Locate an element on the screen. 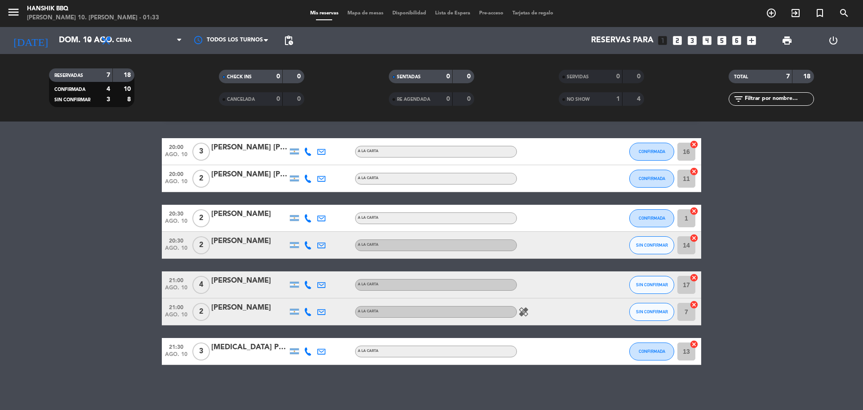 The width and height of the screenshot is (863, 410). span: Reservas para is located at coordinates (622, 40).